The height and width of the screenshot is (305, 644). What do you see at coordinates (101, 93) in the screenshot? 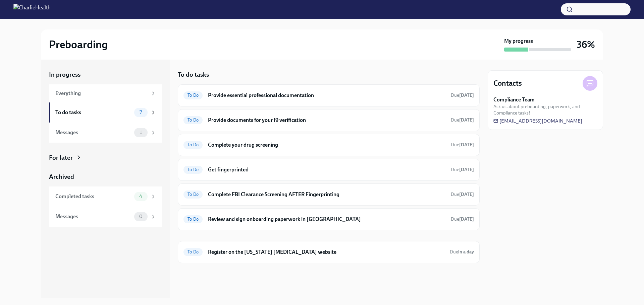
I see `div: Everything` at bounding box center [101, 93].